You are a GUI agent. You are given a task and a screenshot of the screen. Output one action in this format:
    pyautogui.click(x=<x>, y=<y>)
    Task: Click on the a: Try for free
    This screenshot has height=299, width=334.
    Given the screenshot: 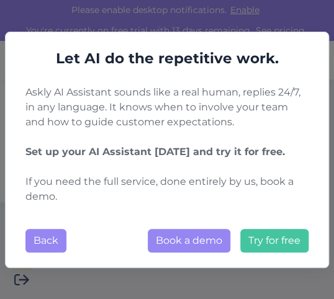 What is the action you would take?
    pyautogui.click(x=274, y=241)
    